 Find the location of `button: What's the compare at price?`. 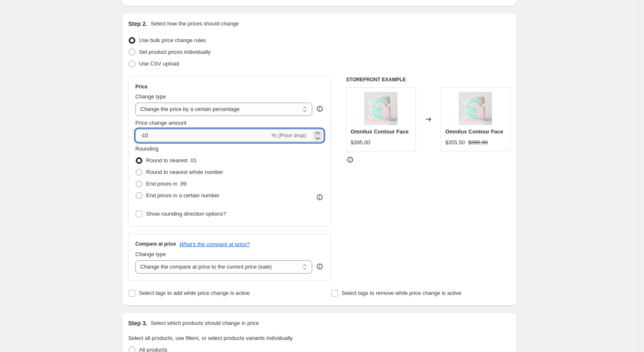

button: What's the compare at price? is located at coordinates (214, 244).